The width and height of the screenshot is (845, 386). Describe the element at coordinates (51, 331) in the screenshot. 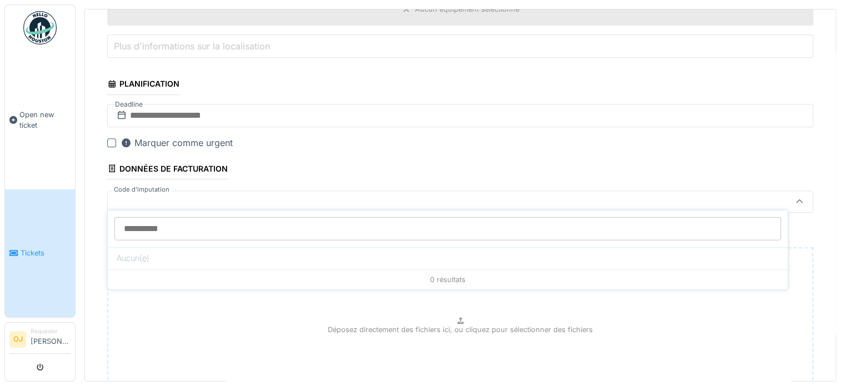

I see `div: Requester` at that location.